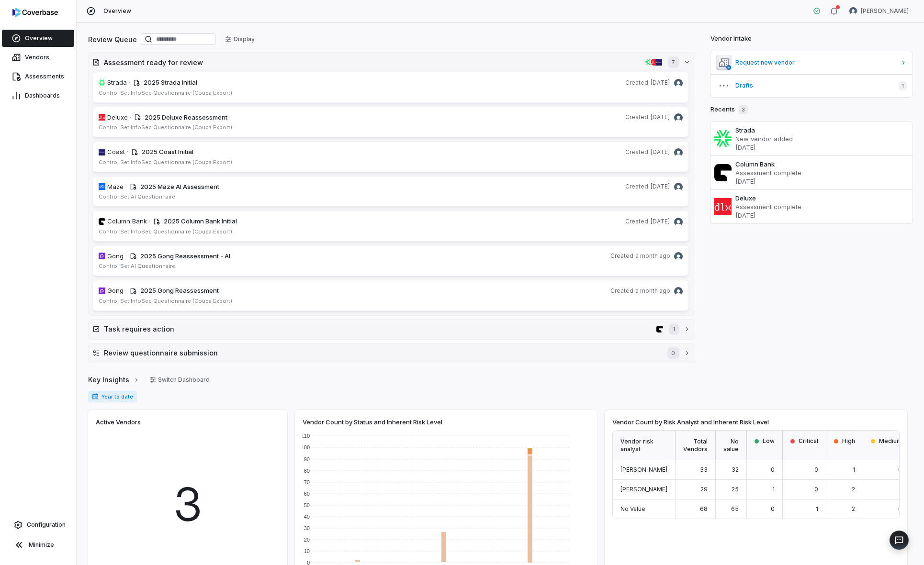 This screenshot has width=924, height=565. Describe the element at coordinates (731, 39) in the screenshot. I see `h2: Vendor Intake` at that location.